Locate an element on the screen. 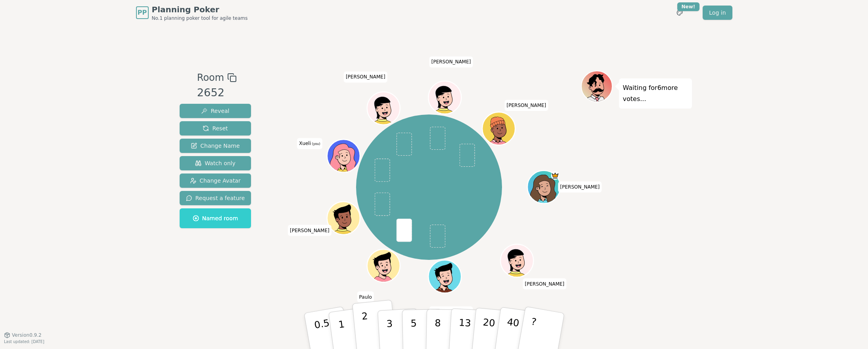 This screenshot has width=868, height=349. div: 2652 is located at coordinates (217, 93).